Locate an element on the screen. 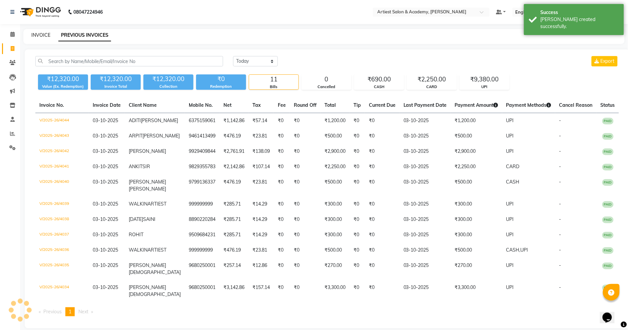  a: INVOICE is located at coordinates (41, 35).